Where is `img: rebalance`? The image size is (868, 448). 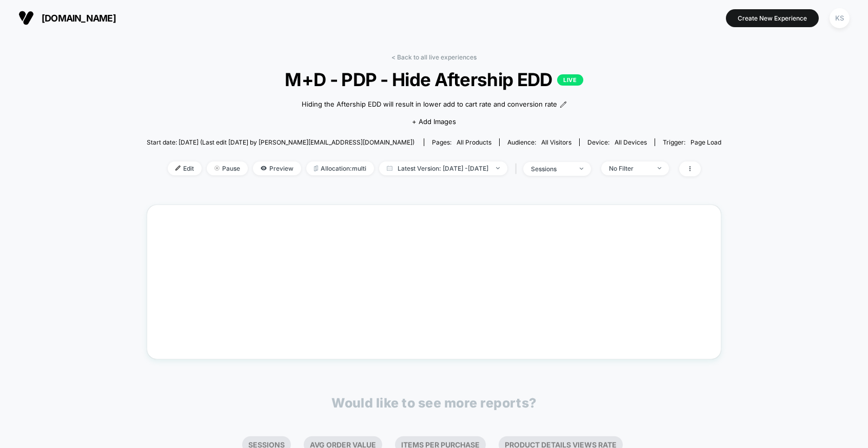 img: rebalance is located at coordinates (316, 168).